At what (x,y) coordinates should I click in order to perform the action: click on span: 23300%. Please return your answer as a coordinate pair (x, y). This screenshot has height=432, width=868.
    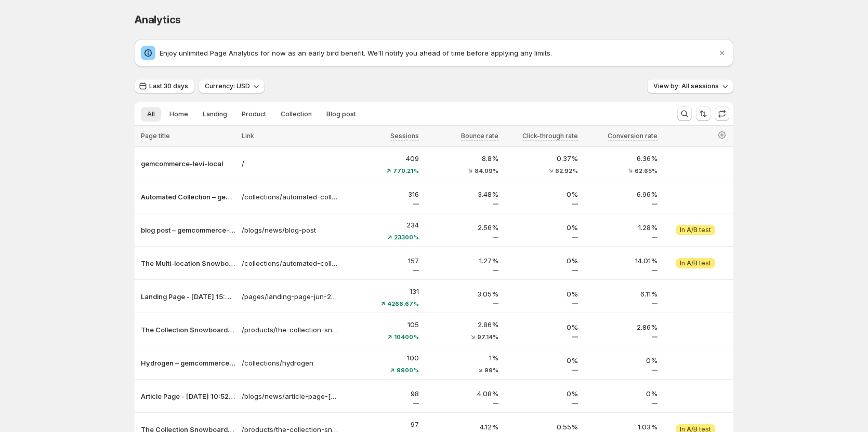
    Looking at the image, I should click on (407, 237).